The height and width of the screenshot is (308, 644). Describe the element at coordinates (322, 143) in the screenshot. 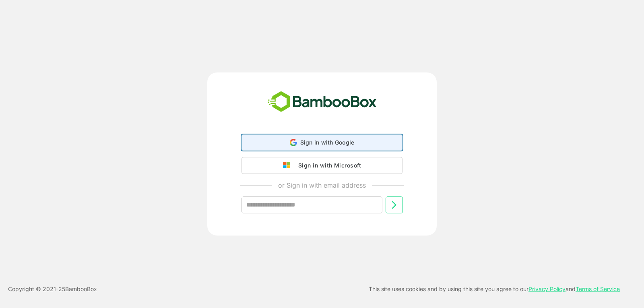

I see `div: Sign in with Google` at that location.